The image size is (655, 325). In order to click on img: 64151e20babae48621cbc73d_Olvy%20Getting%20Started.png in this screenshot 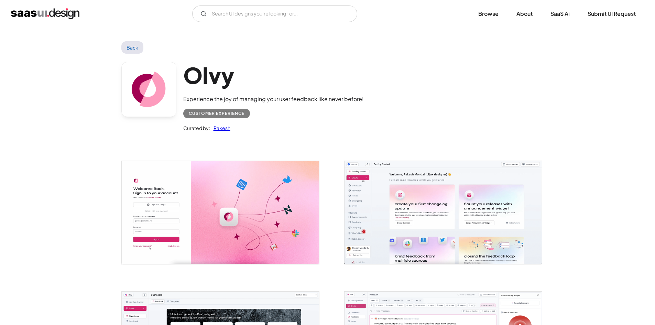, I will do `click(443, 212)`.